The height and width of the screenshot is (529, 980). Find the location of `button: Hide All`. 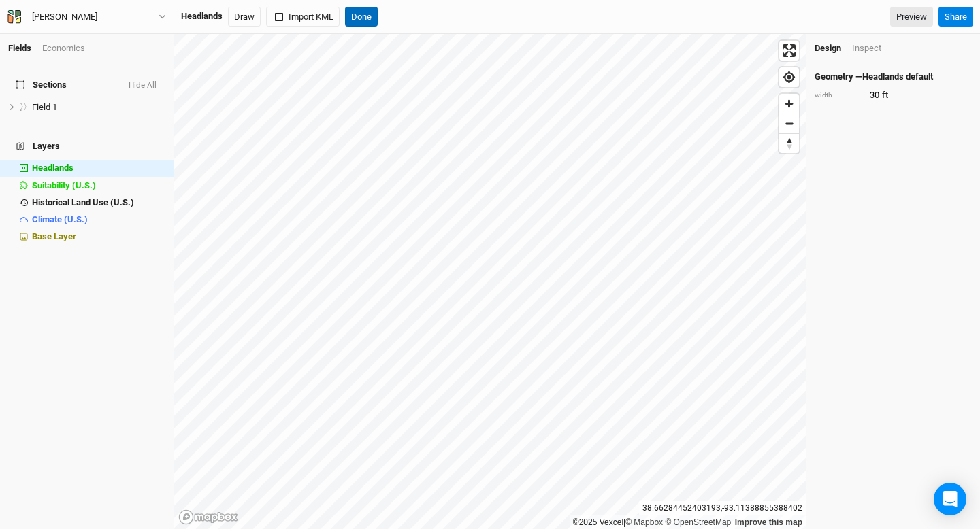

button: Hide All is located at coordinates (142, 86).